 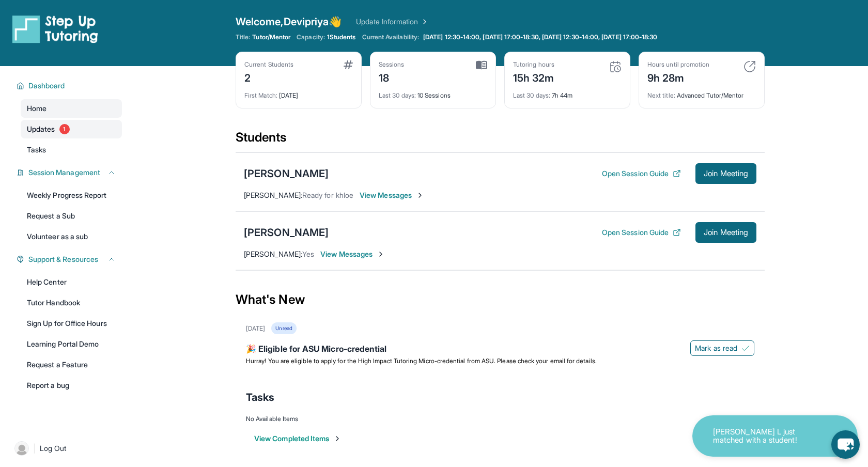 I want to click on a: Help Center, so click(x=71, y=282).